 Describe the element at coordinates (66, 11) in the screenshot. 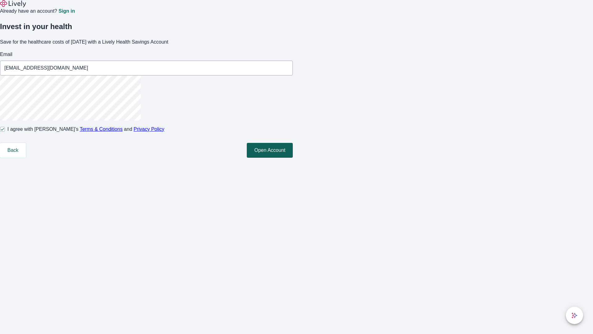

I see `div: Sign in` at that location.